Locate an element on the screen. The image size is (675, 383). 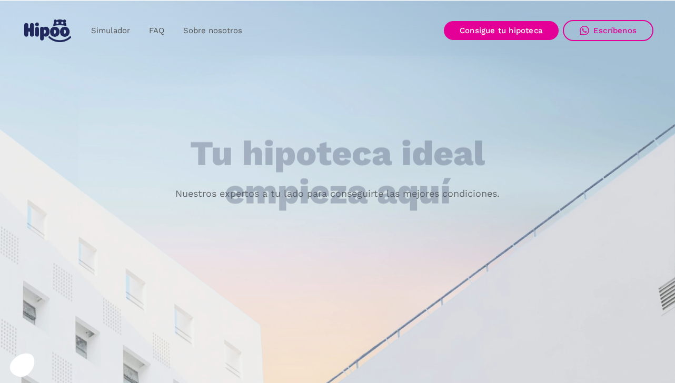
a: Escríbenos is located at coordinates (608, 31).